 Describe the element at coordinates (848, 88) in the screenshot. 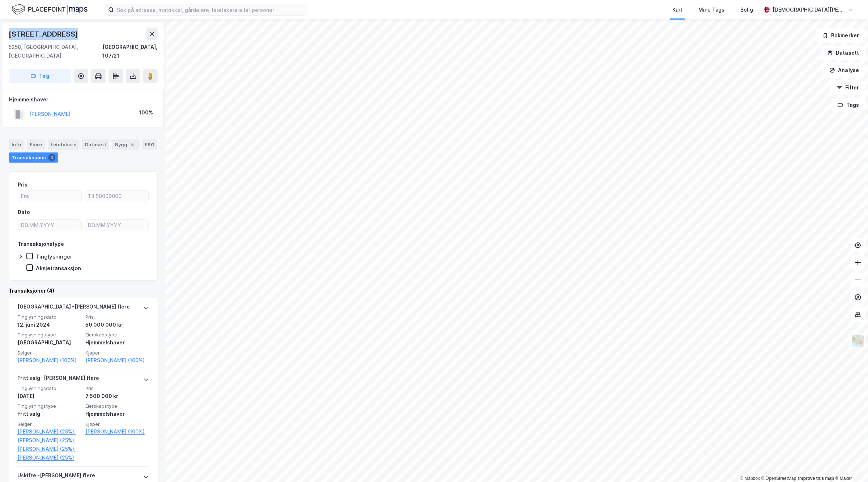

I see `button: Filter` at that location.